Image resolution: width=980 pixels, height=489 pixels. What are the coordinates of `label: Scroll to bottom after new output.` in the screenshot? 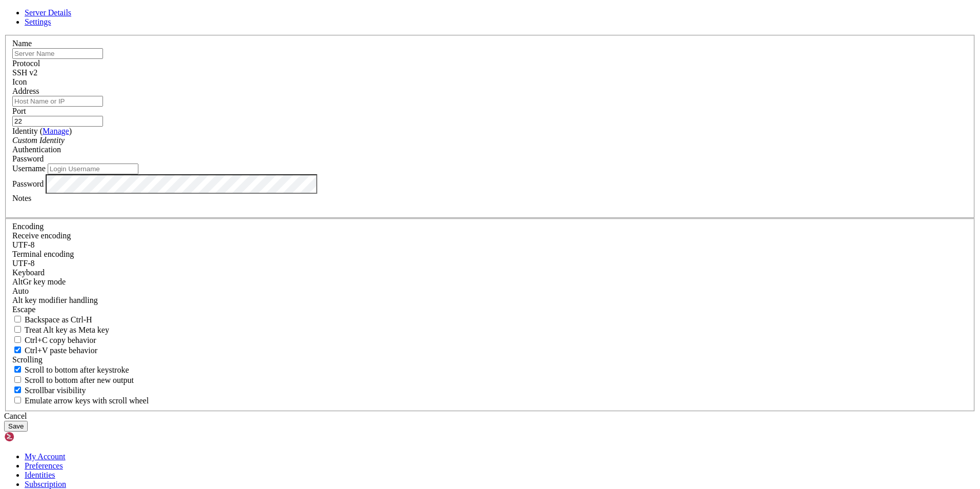 It's located at (73, 379).